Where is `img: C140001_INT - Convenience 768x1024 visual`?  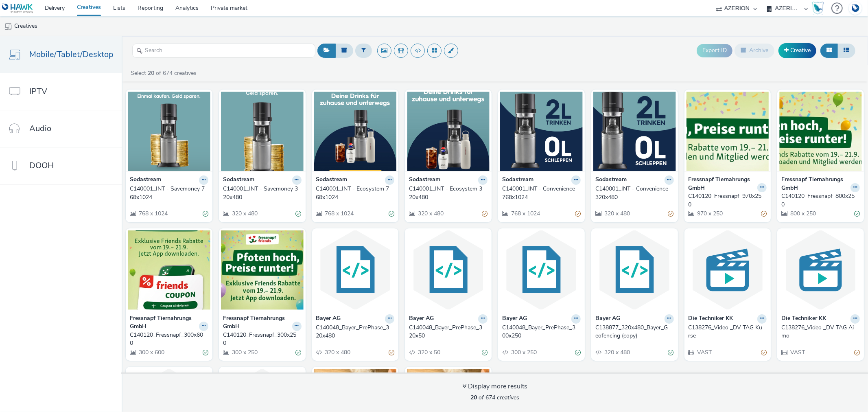 img: C140001_INT - Convenience 768x1024 visual is located at coordinates (541, 131).